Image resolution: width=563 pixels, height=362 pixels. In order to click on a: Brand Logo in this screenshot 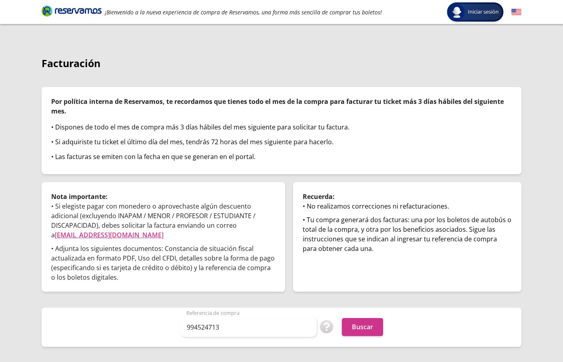, I will do `click(72, 12)`.